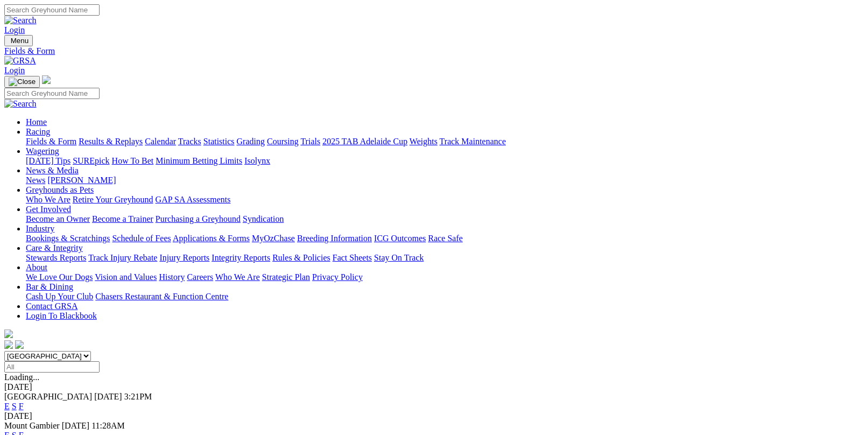  What do you see at coordinates (52, 367) in the screenshot?
I see `input: Select date` at bounding box center [52, 367].